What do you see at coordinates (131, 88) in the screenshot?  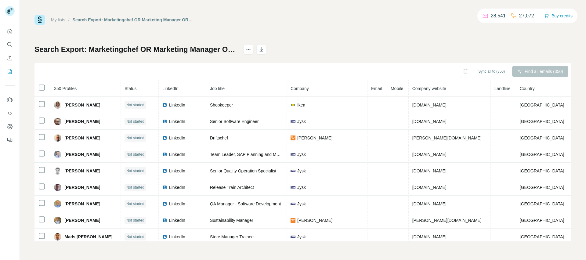 I see `span: Status` at bounding box center [131, 88].